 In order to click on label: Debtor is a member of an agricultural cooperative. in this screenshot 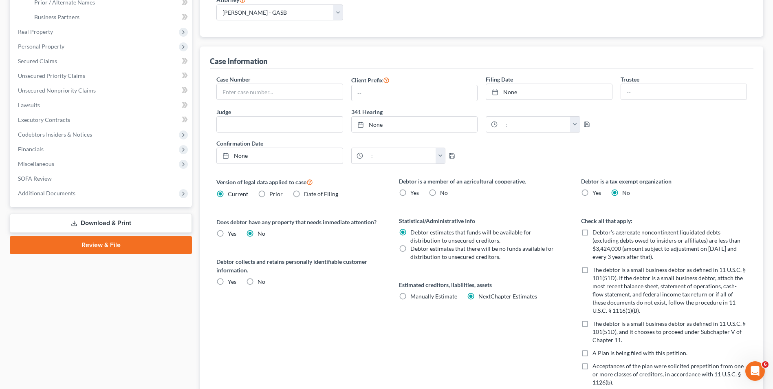, I will do `click(482, 181)`.